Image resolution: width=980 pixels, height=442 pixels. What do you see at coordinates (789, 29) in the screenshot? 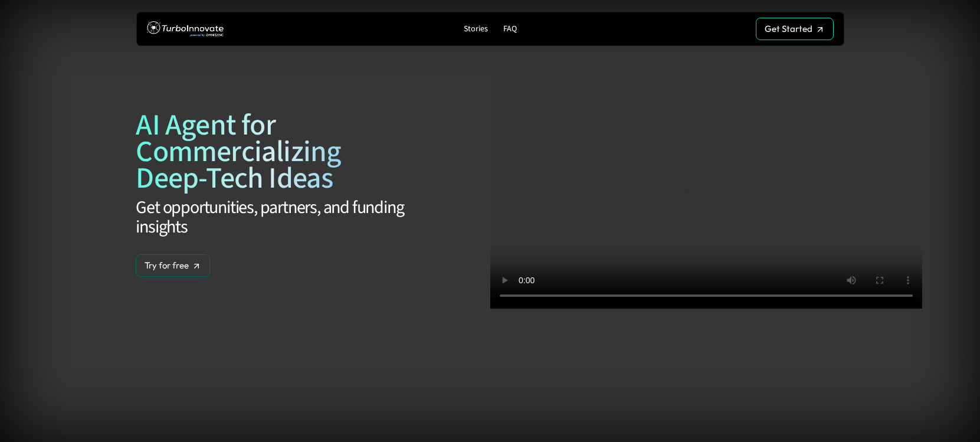
I see `p: Get Started` at bounding box center [789, 29].